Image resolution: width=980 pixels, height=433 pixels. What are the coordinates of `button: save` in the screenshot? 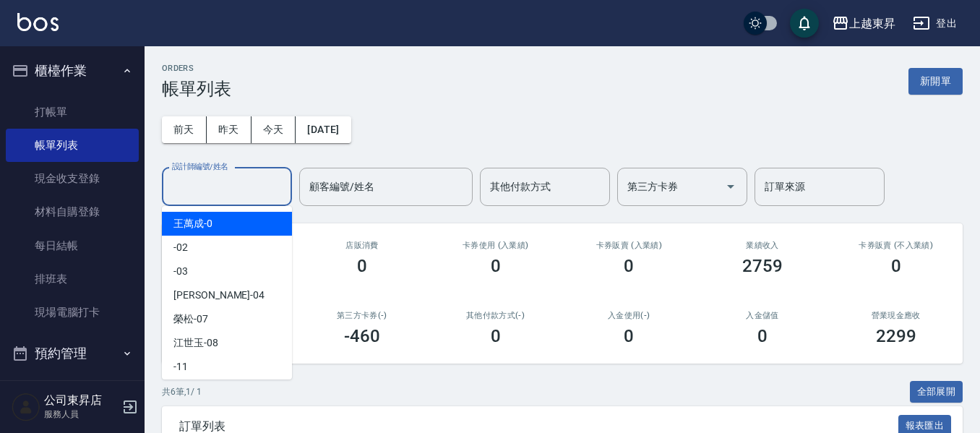 It's located at (804, 23).